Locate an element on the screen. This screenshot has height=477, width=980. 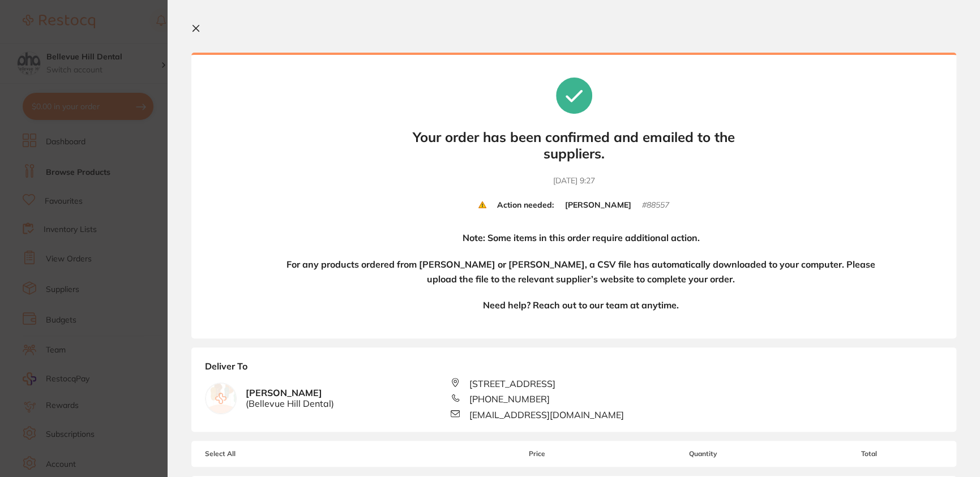
h4: Need help? Reach out to our team at anytime. is located at coordinates (581, 306).